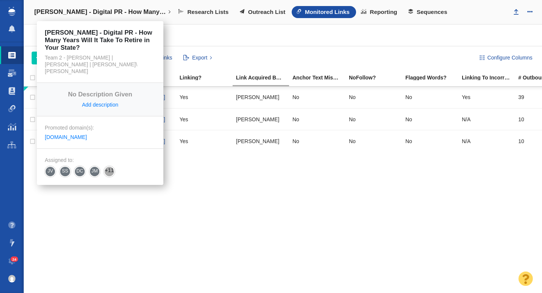 The height and width of the screenshot is (293, 542). I want to click on span: Export, so click(199, 58).